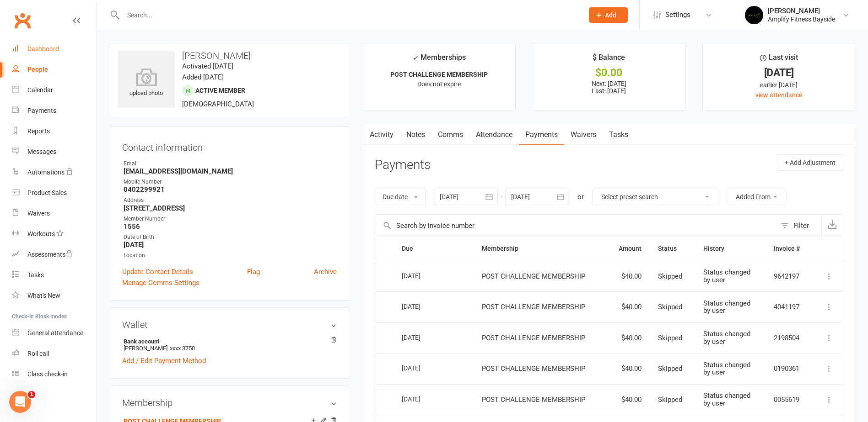 The image size is (868, 422). I want to click on strong: 1556, so click(230, 226).